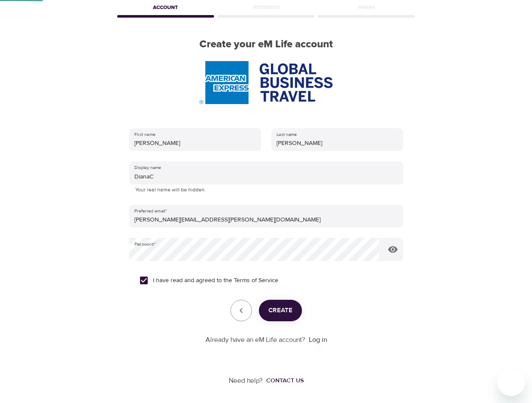  I want to click on img: AmEx%20GBT%20logo.png, so click(266, 83).